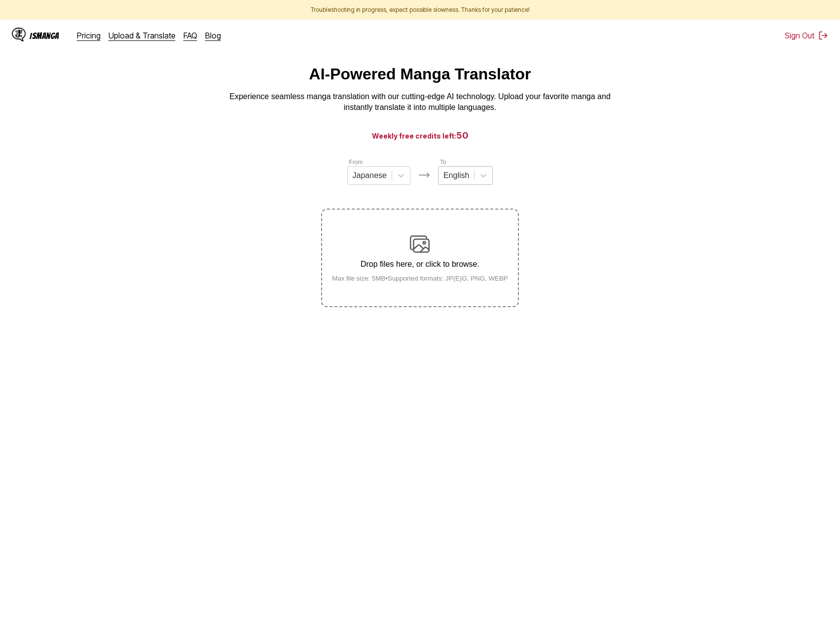 The width and height of the screenshot is (840, 643). I want to click on a: Pricing, so click(89, 35).